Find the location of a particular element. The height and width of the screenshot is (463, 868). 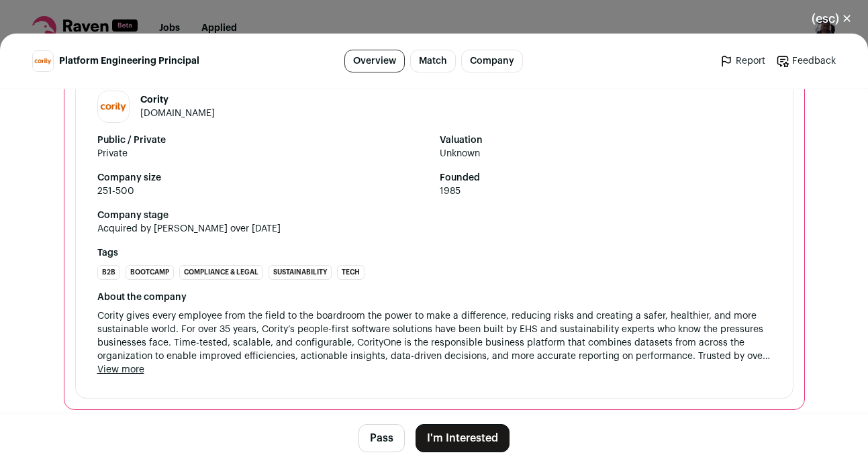

span: Private is located at coordinates (263, 154).